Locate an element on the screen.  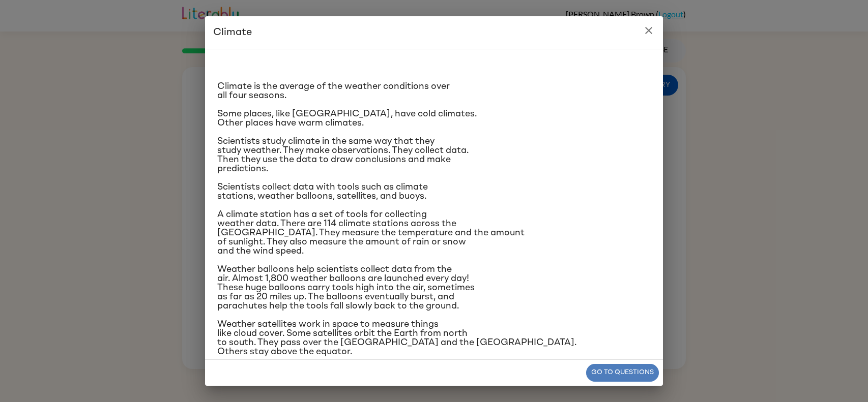
span: Scientists collect data with tools such as climate stations, weather balloons, satellites, and bu... is located at coordinates (323, 192).